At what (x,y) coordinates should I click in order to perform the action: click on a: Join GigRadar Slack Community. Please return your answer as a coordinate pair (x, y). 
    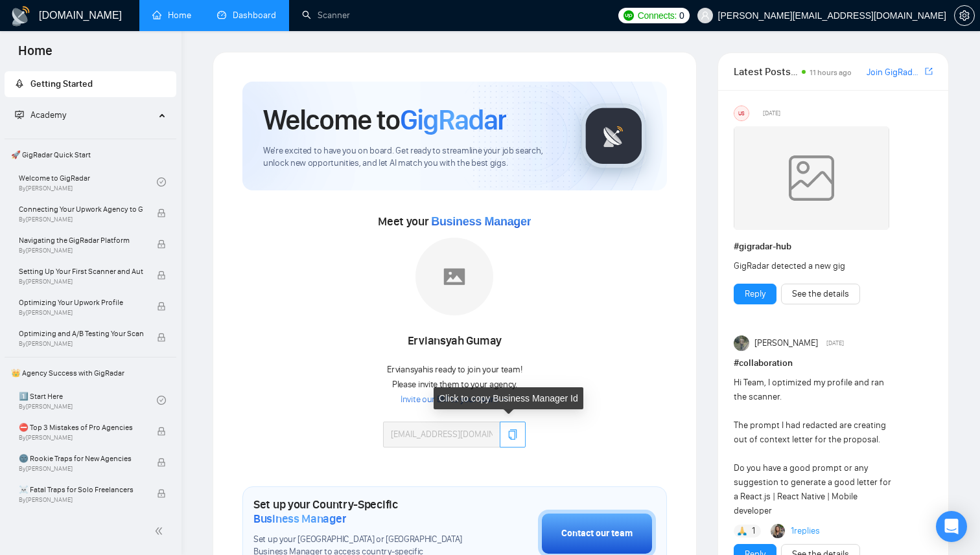
    Looking at the image, I should click on (894, 72).